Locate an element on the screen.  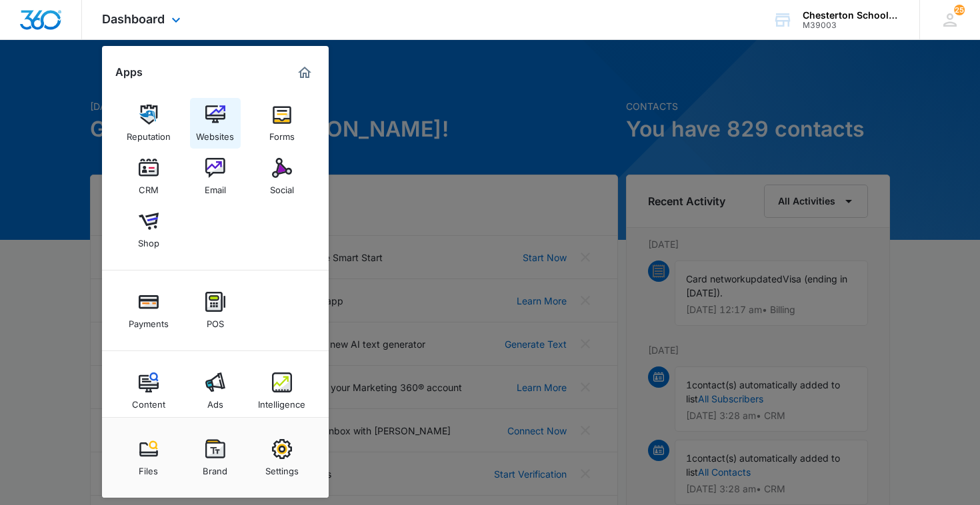
a: Intelligence is located at coordinates (282, 392).